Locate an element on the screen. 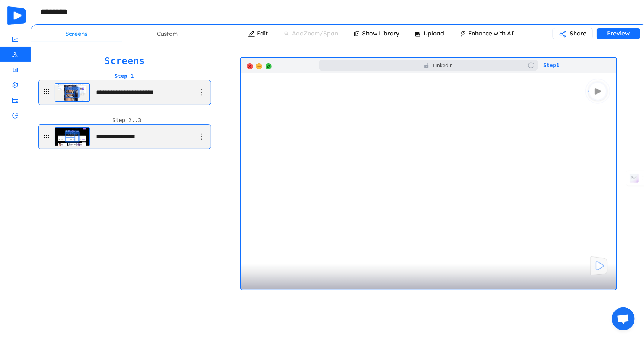  div: Edit is located at coordinates (262, 34).